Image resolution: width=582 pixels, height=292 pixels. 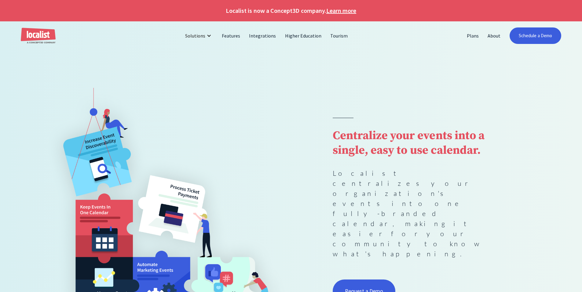 I want to click on a: Learn more, so click(x=341, y=11).